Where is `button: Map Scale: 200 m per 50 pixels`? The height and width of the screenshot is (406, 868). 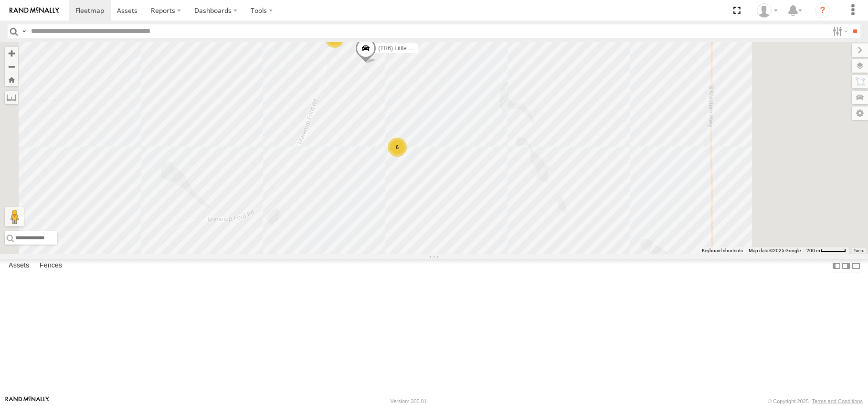
button: Map Scale: 200 m per 50 pixels is located at coordinates (826, 251).